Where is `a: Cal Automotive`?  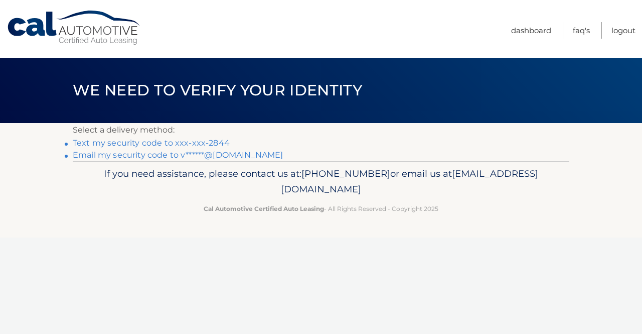
a: Cal Automotive is located at coordinates (74, 28).